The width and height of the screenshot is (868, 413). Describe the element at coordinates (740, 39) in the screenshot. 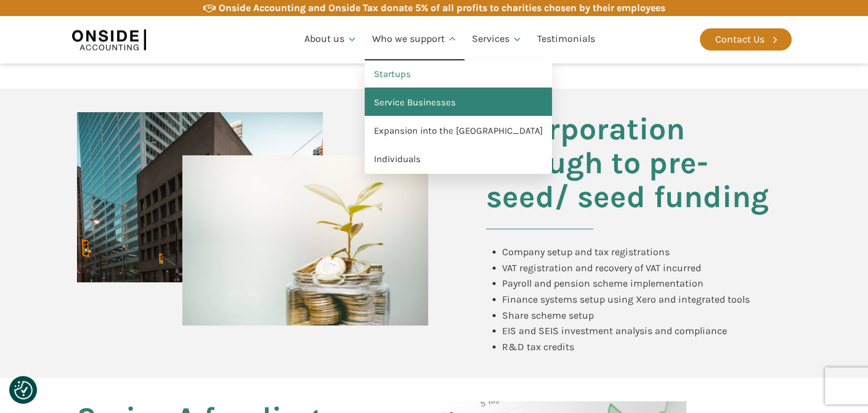

I see `div: Contact Us` at that location.